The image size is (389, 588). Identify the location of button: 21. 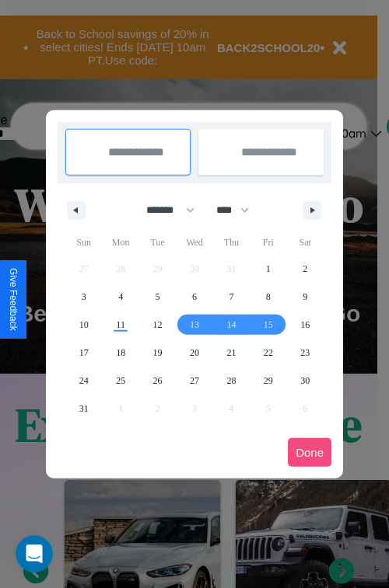
(231, 353).